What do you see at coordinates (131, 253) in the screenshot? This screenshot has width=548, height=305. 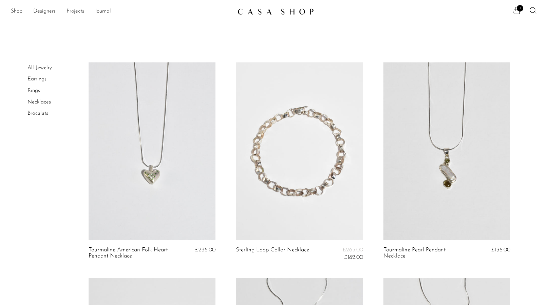 I see `a: Tourmaline American Folk Heart Pendant Necklace` at bounding box center [131, 253].